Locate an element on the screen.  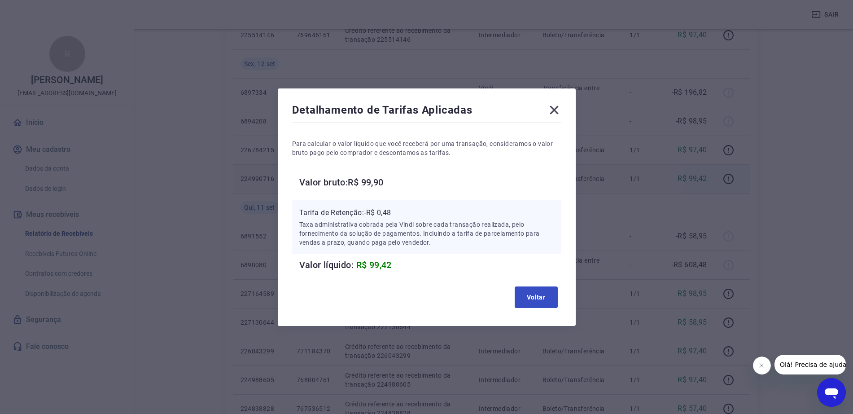
p: Para calcular o valor líquido que você receberá por uma transação, consideramos o valor bruto pag... is located at coordinates (427, 148).